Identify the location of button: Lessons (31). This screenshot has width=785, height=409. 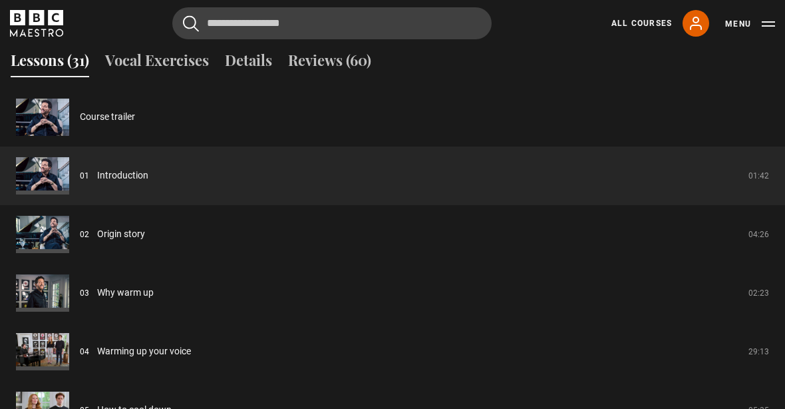
(50, 63).